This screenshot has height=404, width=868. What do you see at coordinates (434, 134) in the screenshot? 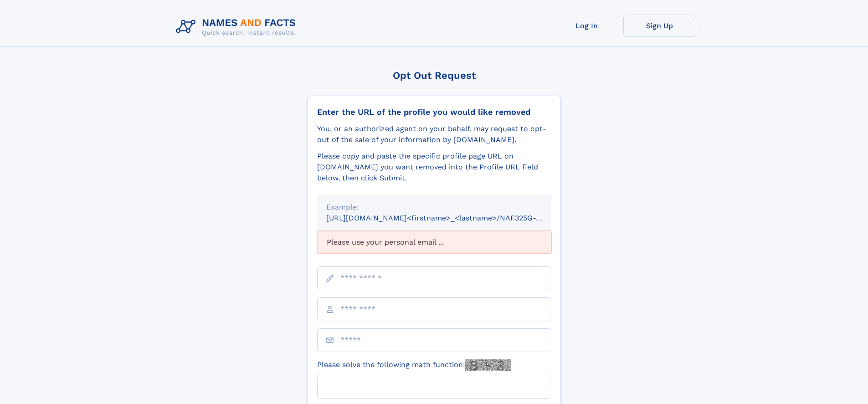
I see `div: You, or an authorized agent on your behalf, may request to opt-out of the sale of your informatio...` at bounding box center [434, 134].